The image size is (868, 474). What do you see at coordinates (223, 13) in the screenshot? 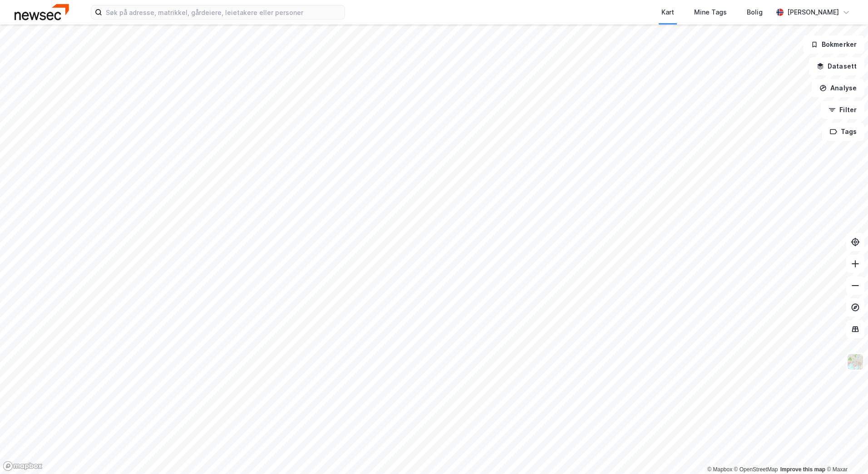
I see `input: Søk på adresse, matrikkel, gårdeiere, leietakere eller personer` at bounding box center [223, 13].